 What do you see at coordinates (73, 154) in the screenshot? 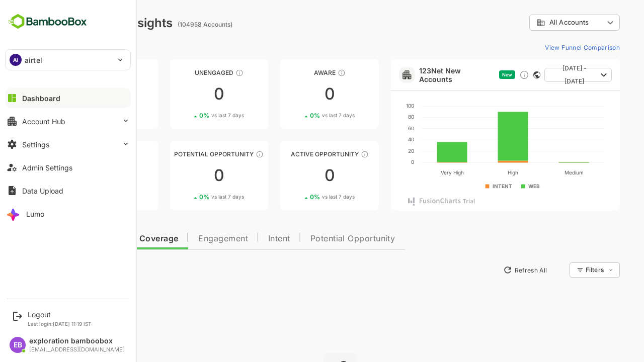
I see `div: Engaged` at bounding box center [73, 154].